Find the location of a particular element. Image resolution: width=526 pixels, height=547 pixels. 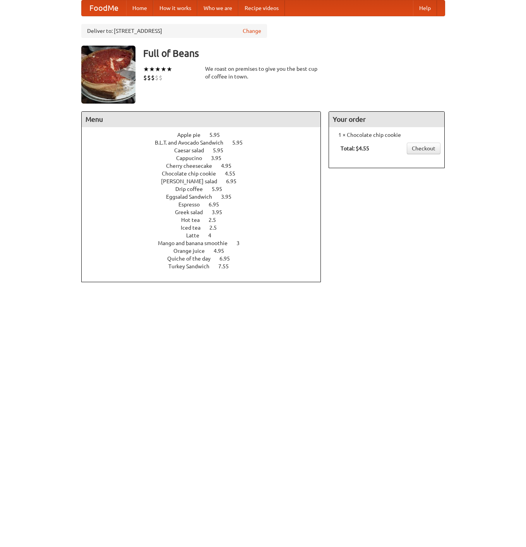

span: Cappucino is located at coordinates (193, 158).